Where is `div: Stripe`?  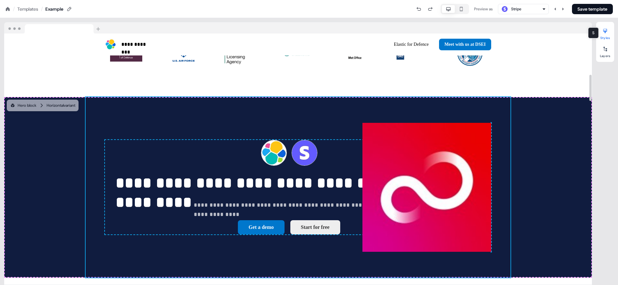 div: Stripe is located at coordinates (516, 9).